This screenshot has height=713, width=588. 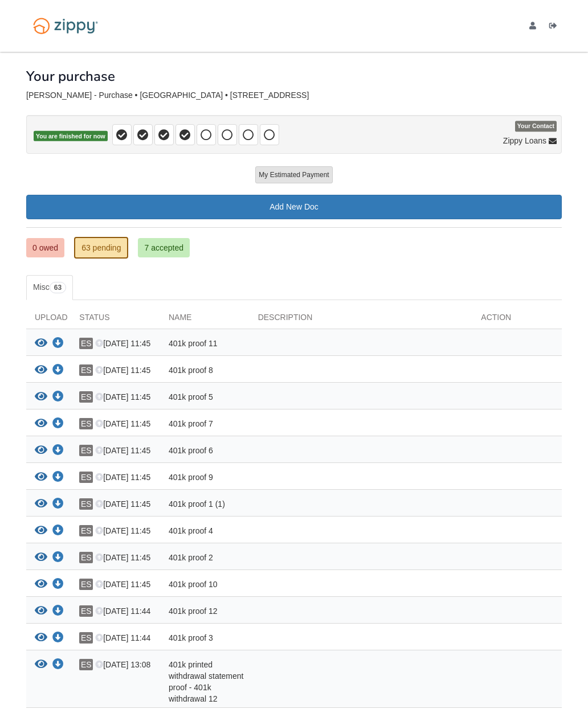 I want to click on a: Misc, so click(x=50, y=288).